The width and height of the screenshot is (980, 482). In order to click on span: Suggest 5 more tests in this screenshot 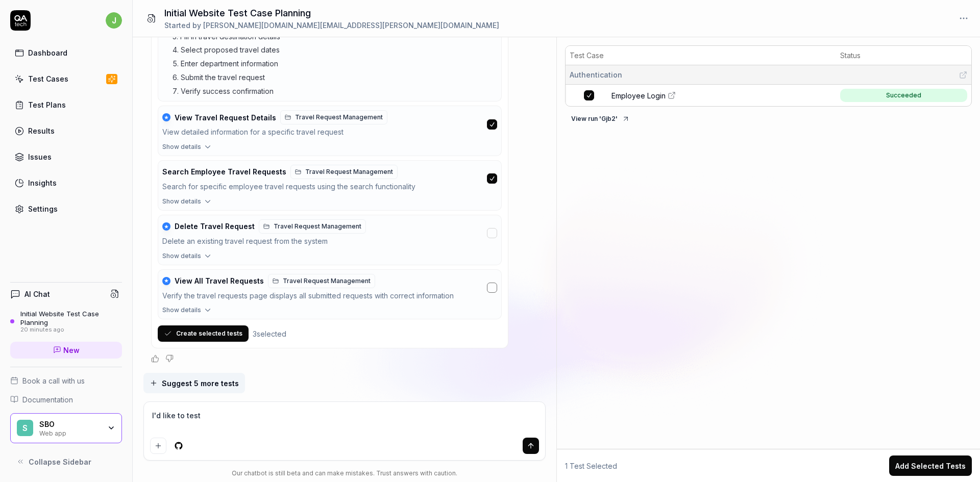, I will do `click(200, 383)`.